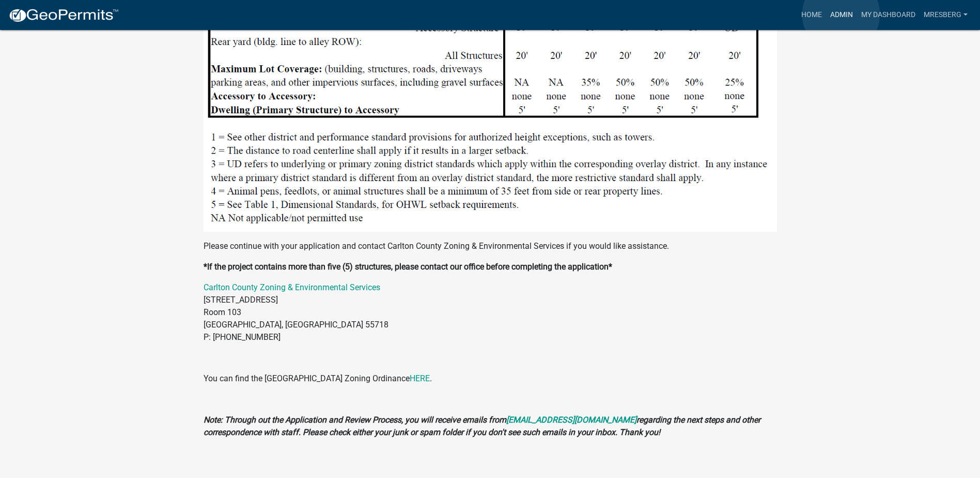 The height and width of the screenshot is (478, 980). What do you see at coordinates (490, 246) in the screenshot?
I see `p: Please continue with your application and contact Carlton County Zoning & Environmental Services ...` at bounding box center [490, 246].